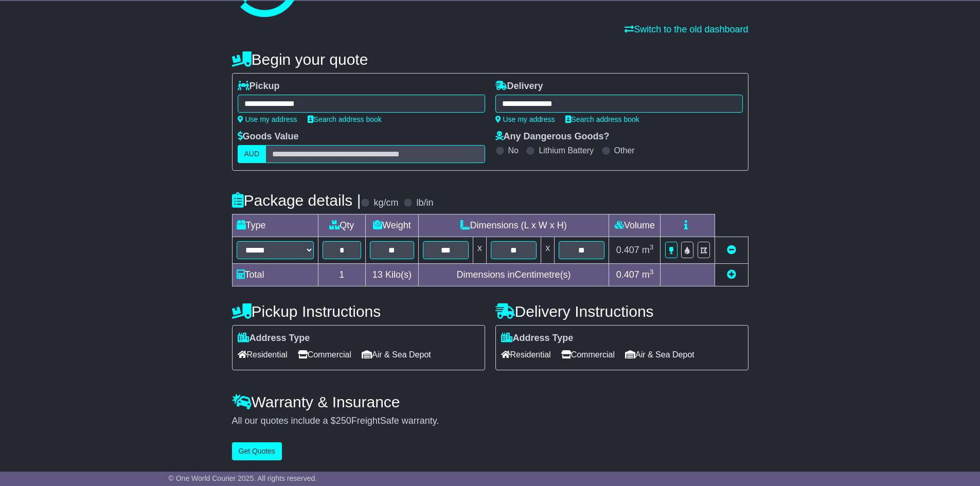  I want to click on td: Dimensions (L x W x H), so click(514, 225).